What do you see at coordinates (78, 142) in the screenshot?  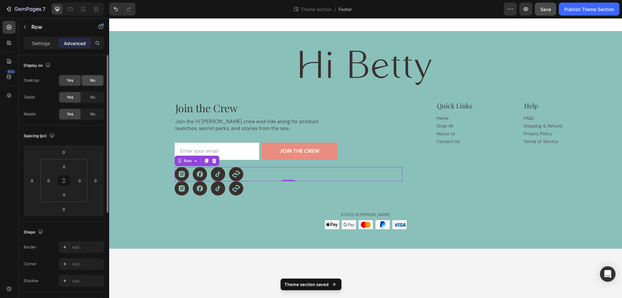 I see `div: Row` at bounding box center [78, 142].